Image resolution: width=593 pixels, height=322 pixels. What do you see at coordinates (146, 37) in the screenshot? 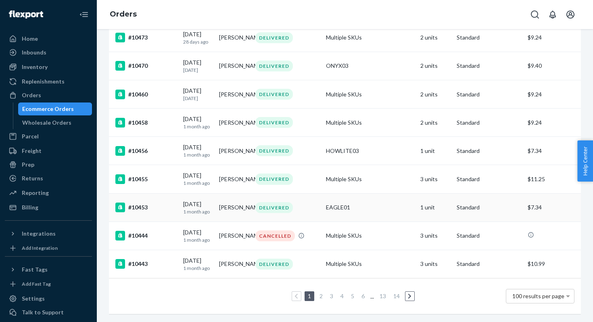
I see `div: #10473` at bounding box center [146, 37].